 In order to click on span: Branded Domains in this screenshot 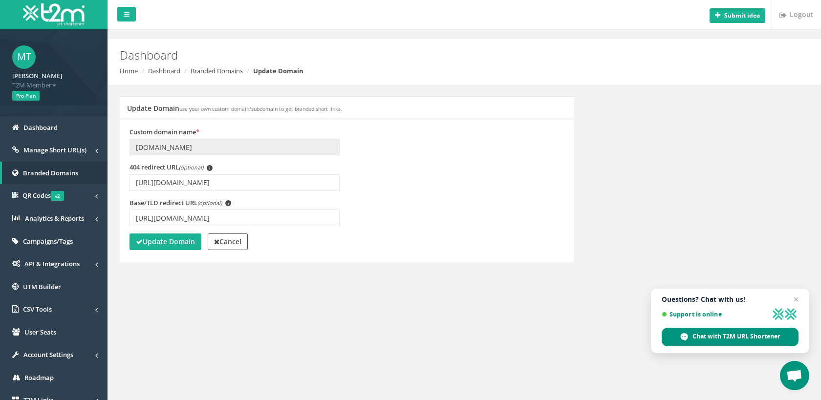, I will do `click(50, 173)`.